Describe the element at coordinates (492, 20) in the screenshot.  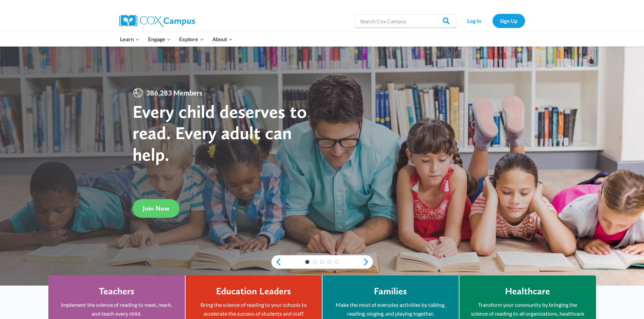
I see `nav: Secondary Navigation` at that location.